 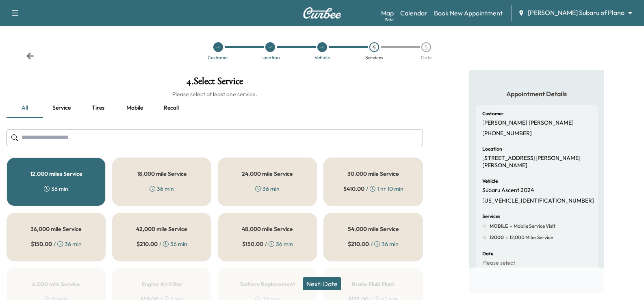 I want to click on div: 4, so click(x=374, y=47).